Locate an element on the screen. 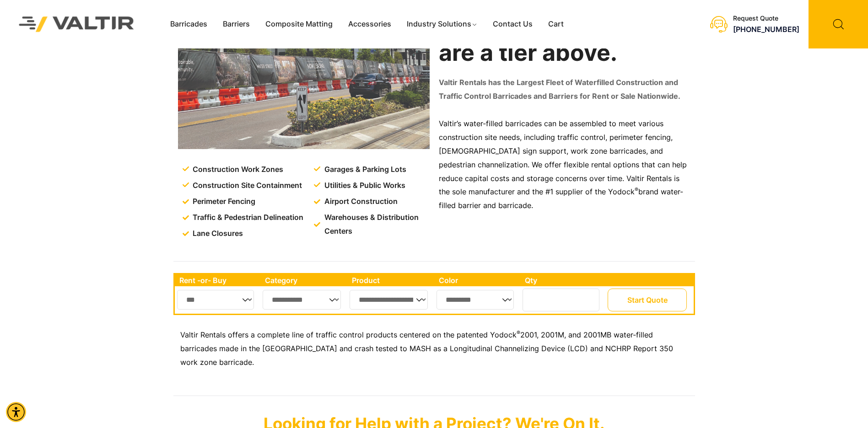  span: Airport Construction is located at coordinates (360, 202).